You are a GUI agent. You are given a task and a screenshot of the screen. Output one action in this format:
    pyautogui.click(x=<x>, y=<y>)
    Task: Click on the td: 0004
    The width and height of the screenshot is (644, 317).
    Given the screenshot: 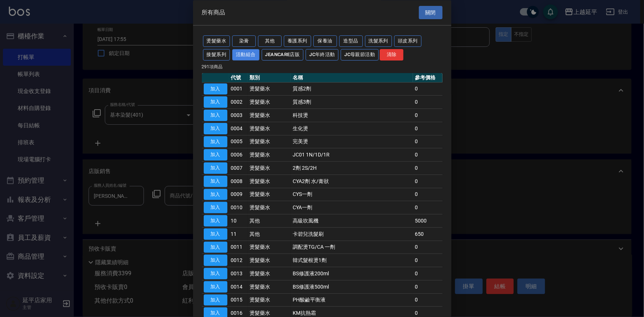 What is the action you would take?
    pyautogui.click(x=238, y=129)
    